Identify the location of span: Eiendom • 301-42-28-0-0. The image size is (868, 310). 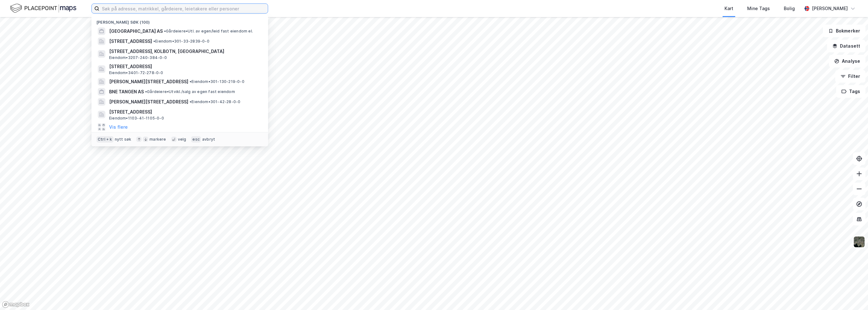
(215, 102).